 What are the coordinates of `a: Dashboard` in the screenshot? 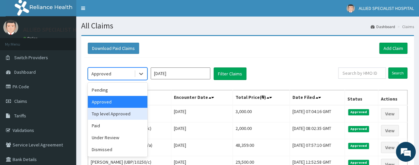 It's located at (383, 26).